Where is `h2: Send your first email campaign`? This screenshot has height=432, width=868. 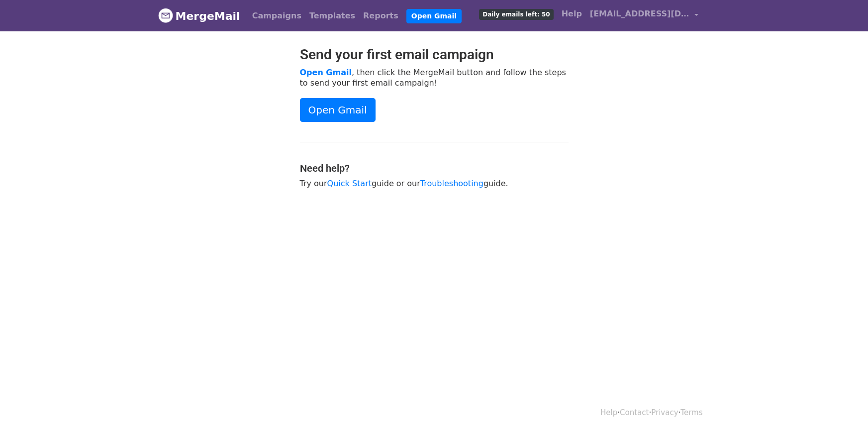
h2: Send your first email campaign is located at coordinates (434, 55).